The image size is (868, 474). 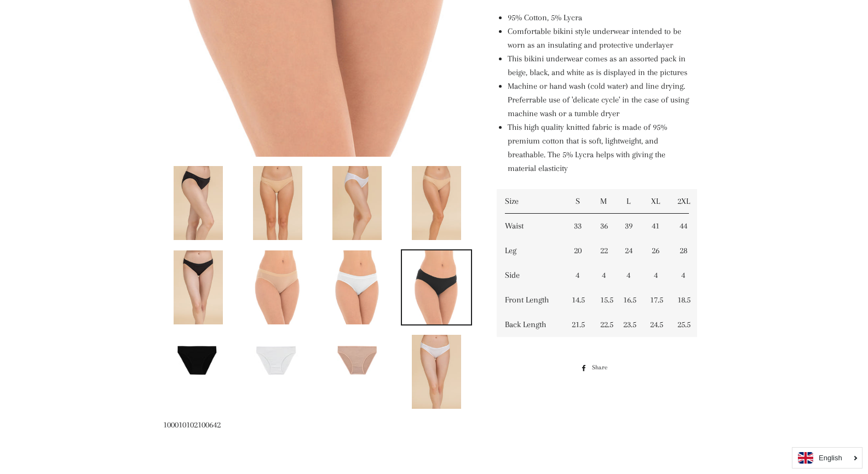 I want to click on td: L, so click(x=628, y=202).